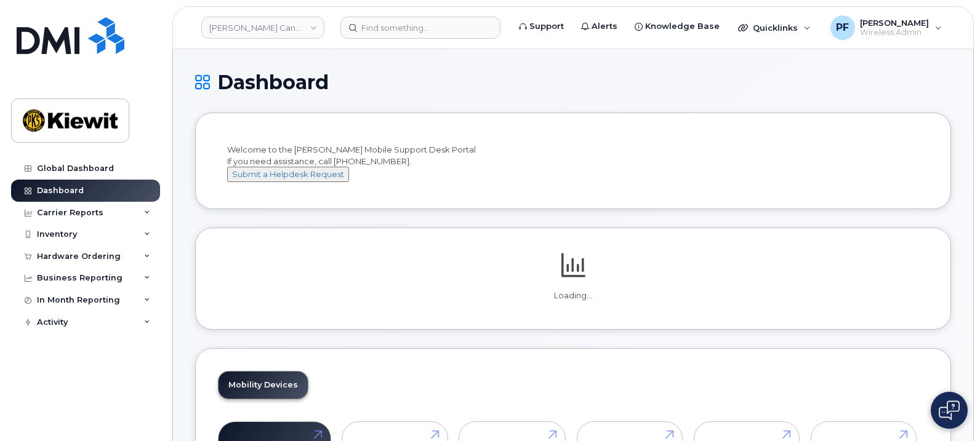 This screenshot has width=980, height=441. What do you see at coordinates (288, 174) in the screenshot?
I see `button: Submit a Helpdesk Request` at bounding box center [288, 174].